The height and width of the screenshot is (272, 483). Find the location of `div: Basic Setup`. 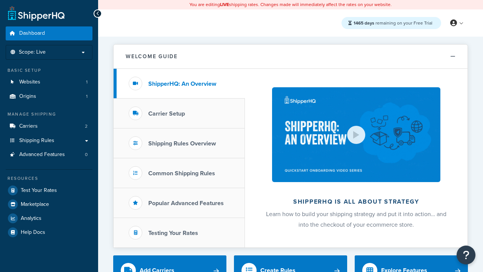

div: Basic Setup is located at coordinates (49, 70).